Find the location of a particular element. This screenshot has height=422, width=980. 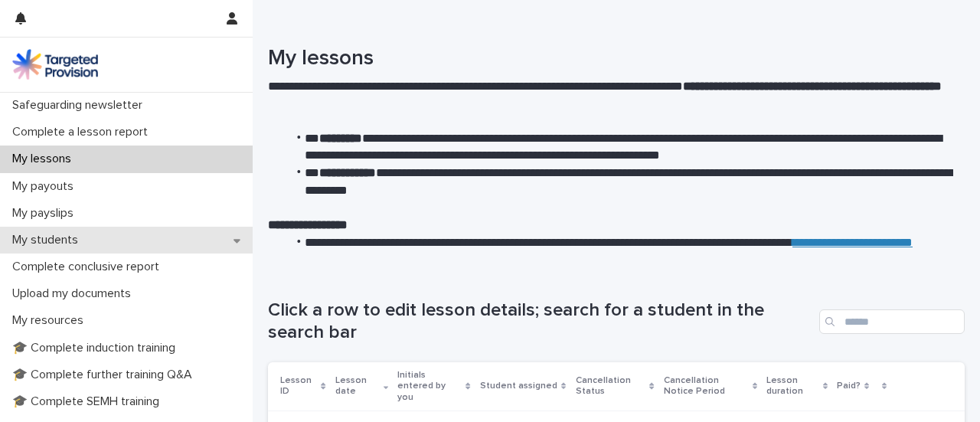

p: Upload my documents is located at coordinates (74, 293).